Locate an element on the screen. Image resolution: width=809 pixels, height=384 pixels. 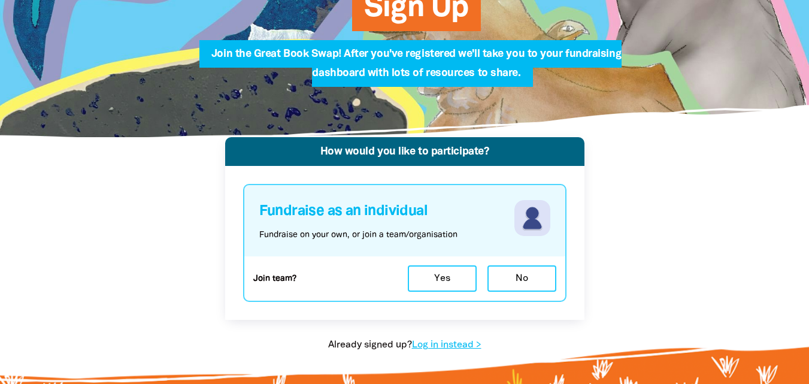
a: Log in instead > is located at coordinates (447, 345).